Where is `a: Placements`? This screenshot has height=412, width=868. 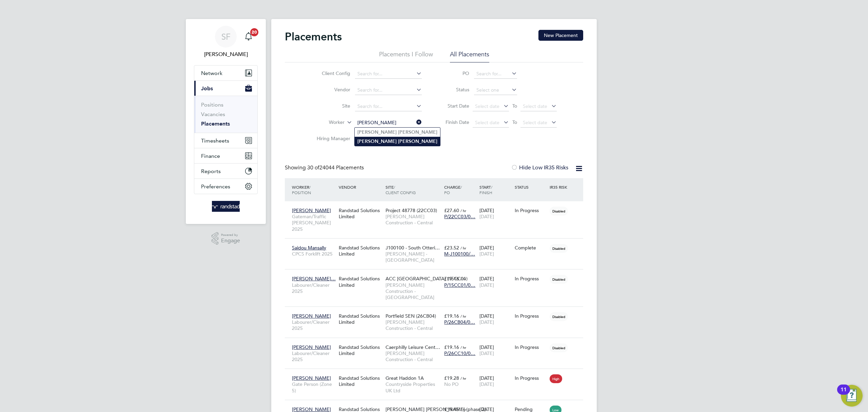 a: Placements is located at coordinates (215, 124).